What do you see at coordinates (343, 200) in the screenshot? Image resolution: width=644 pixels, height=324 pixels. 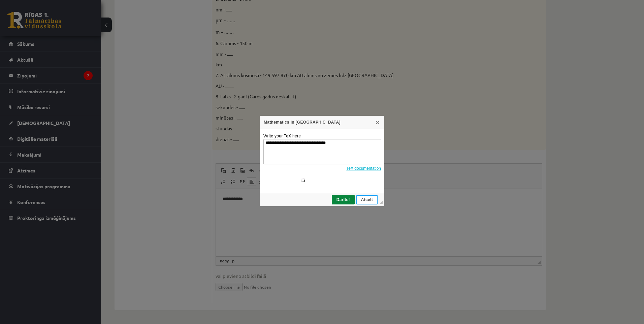 I see `span: Darīts!` at bounding box center [343, 200].